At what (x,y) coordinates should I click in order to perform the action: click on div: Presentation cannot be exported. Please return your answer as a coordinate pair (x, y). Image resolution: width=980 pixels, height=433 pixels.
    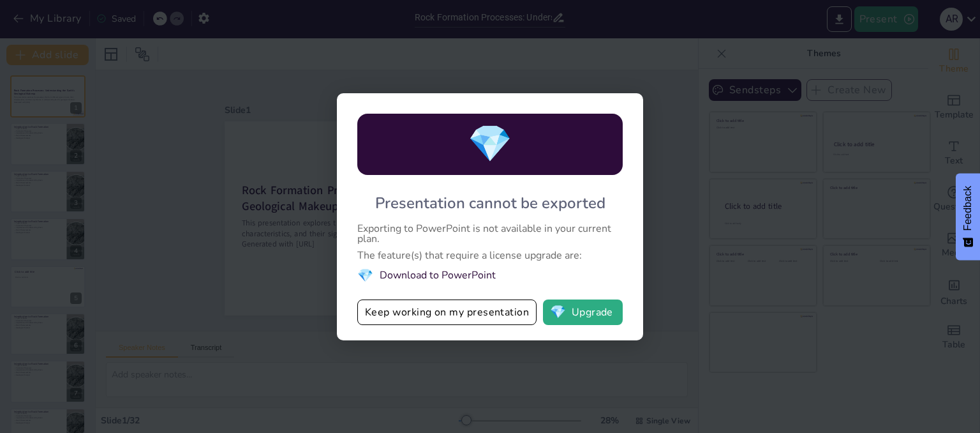
    Looking at the image, I should click on (490, 203).